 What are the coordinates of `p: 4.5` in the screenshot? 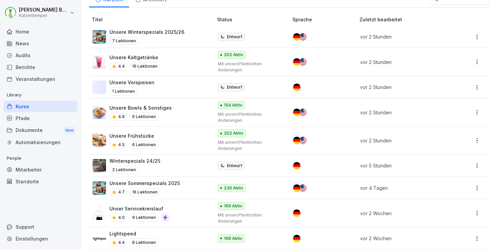 It's located at (121, 145).